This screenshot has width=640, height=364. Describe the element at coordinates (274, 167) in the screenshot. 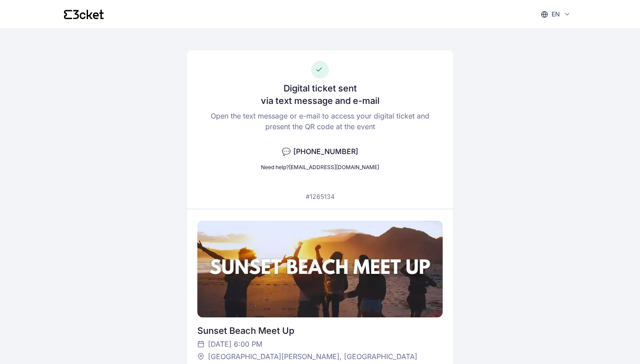

I see `span: Need help?` at that location.